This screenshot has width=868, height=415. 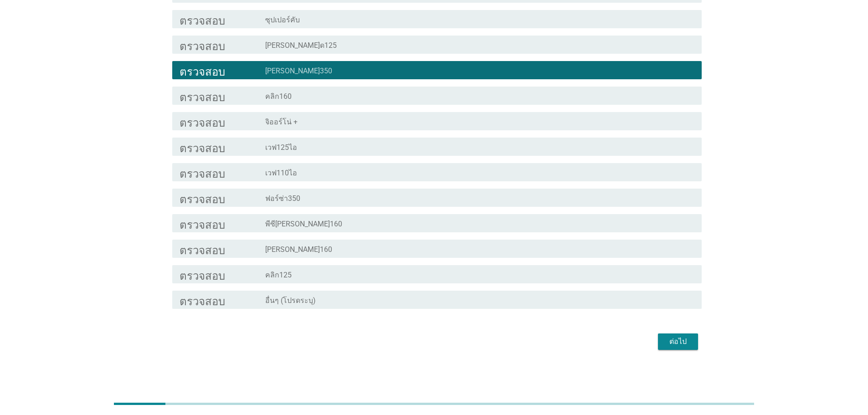 What do you see at coordinates (281, 147) in the screenshot?
I see `font: เวฟ125ไอ` at bounding box center [281, 147].